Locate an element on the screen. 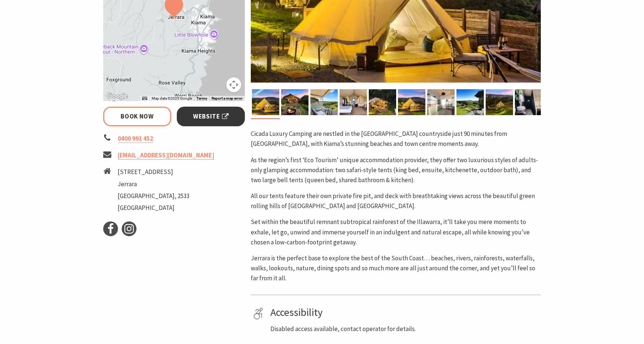  a: 0400 991 452 is located at coordinates (136, 138).